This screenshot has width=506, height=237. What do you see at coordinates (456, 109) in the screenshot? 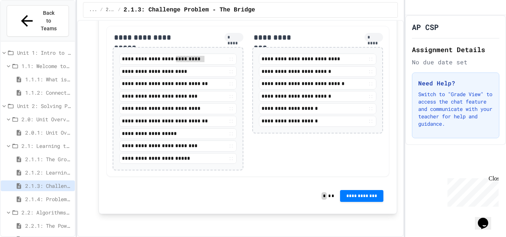
I see `p: Switch to "Grade View" to access the chat feature and communicate with your teacher for help and ...` at bounding box center [456, 109].